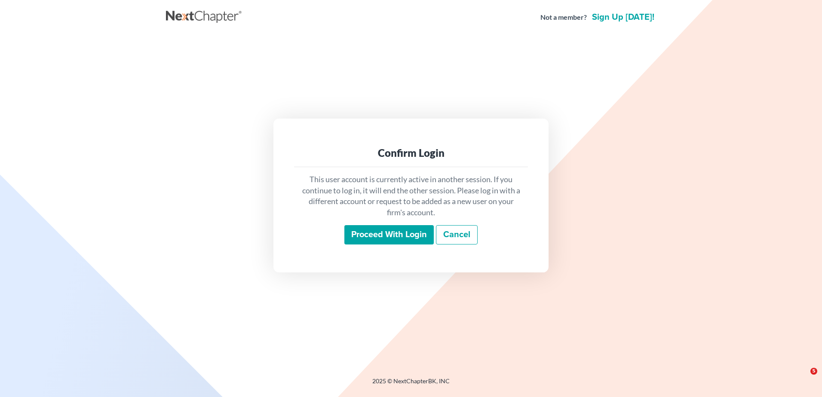 This screenshot has height=397, width=822. I want to click on a: Cancel, so click(457, 235).